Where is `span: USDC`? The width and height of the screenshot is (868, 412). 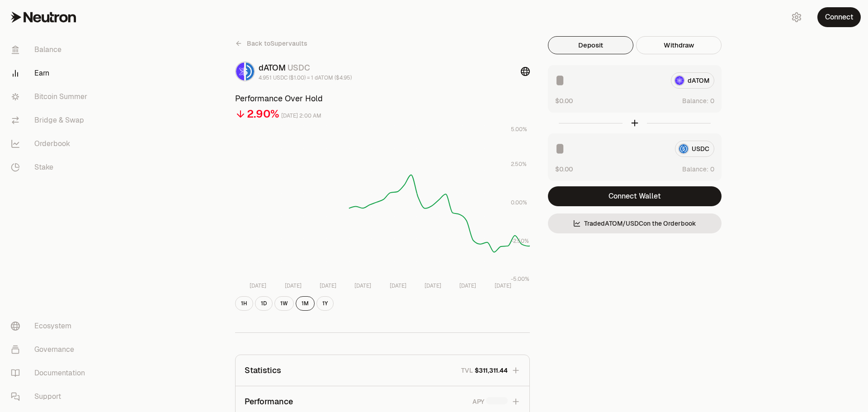
span: USDC is located at coordinates (299, 67).